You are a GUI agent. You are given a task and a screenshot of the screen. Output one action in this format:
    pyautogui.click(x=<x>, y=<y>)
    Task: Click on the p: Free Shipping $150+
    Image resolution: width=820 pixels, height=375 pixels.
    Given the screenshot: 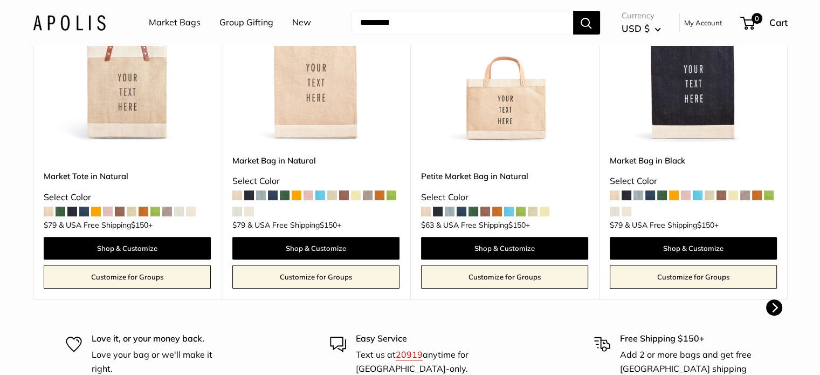 What is the action you would take?
    pyautogui.click(x=687, y=339)
    